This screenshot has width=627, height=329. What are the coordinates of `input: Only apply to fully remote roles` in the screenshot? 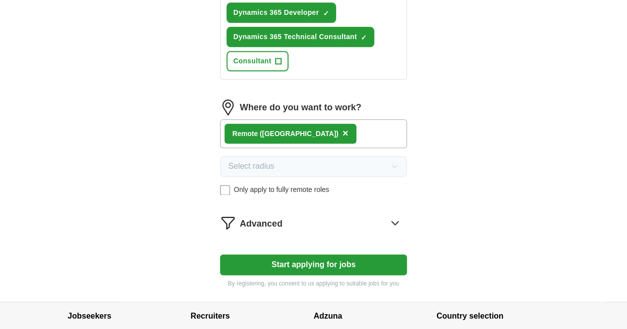 It's located at (225, 190).